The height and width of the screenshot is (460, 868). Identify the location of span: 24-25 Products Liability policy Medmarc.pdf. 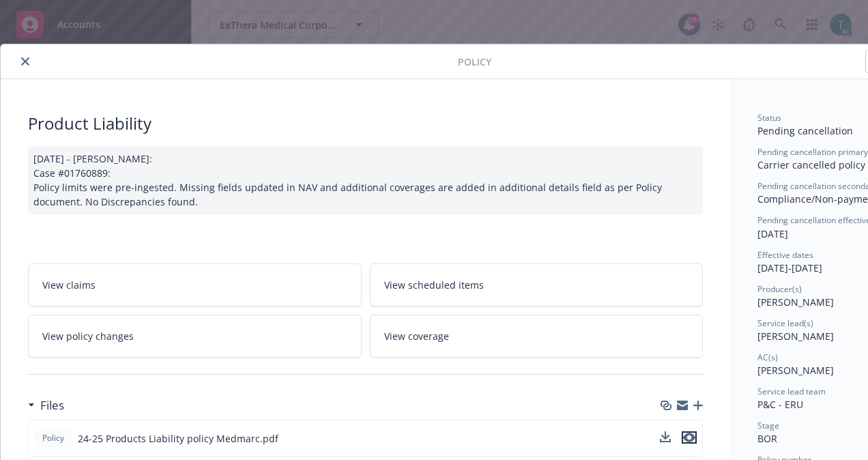
(178, 438).